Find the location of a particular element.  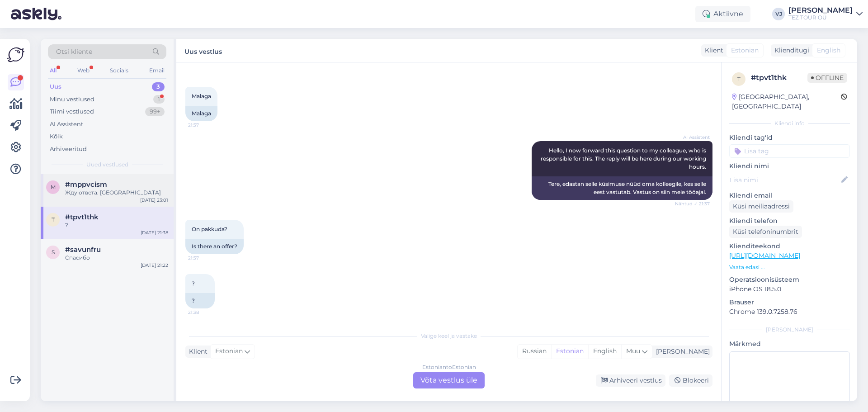

span: On pakkuda? is located at coordinates (209, 229).